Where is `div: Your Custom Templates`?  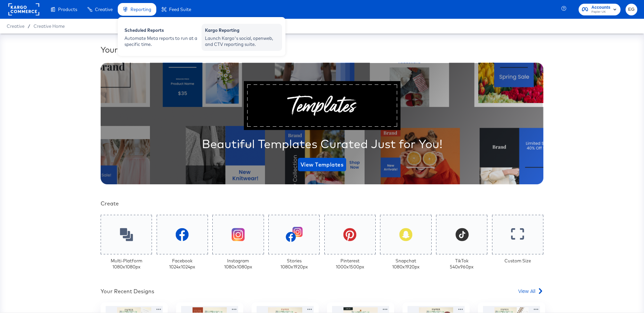
div: Your Custom Templates is located at coordinates (322, 50).